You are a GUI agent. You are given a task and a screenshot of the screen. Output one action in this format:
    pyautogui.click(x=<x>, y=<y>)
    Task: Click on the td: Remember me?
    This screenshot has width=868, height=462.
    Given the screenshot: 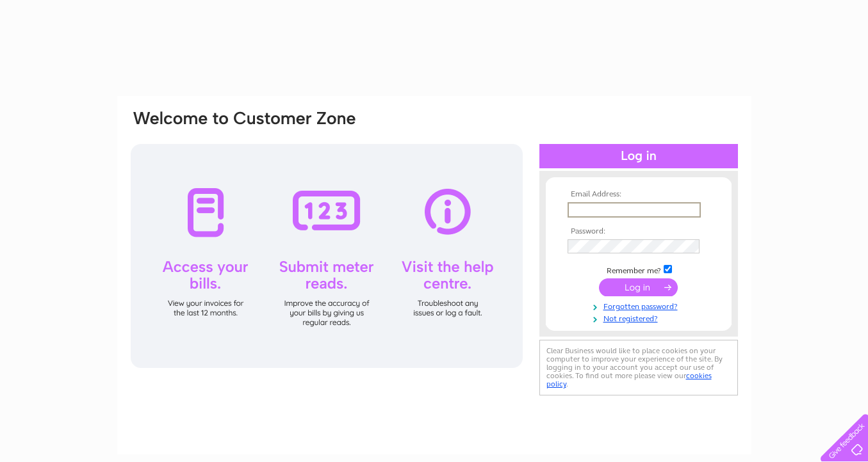 What is the action you would take?
    pyautogui.click(x=639, y=270)
    